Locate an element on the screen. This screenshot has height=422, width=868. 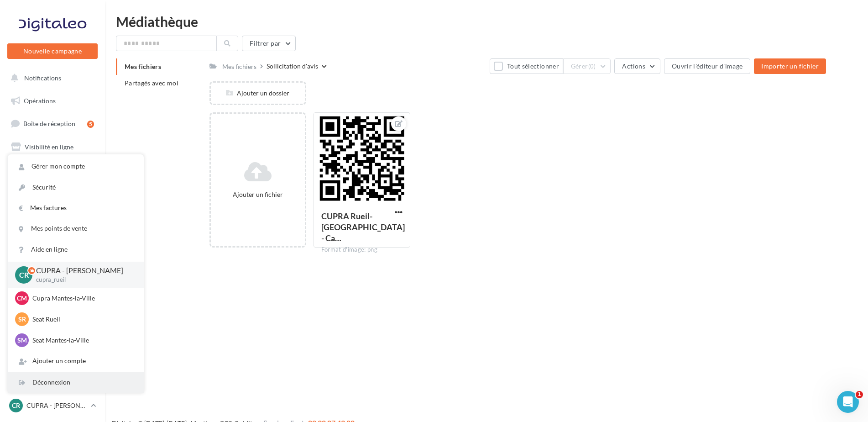
a: Médiathèque is located at coordinates (53, 215).